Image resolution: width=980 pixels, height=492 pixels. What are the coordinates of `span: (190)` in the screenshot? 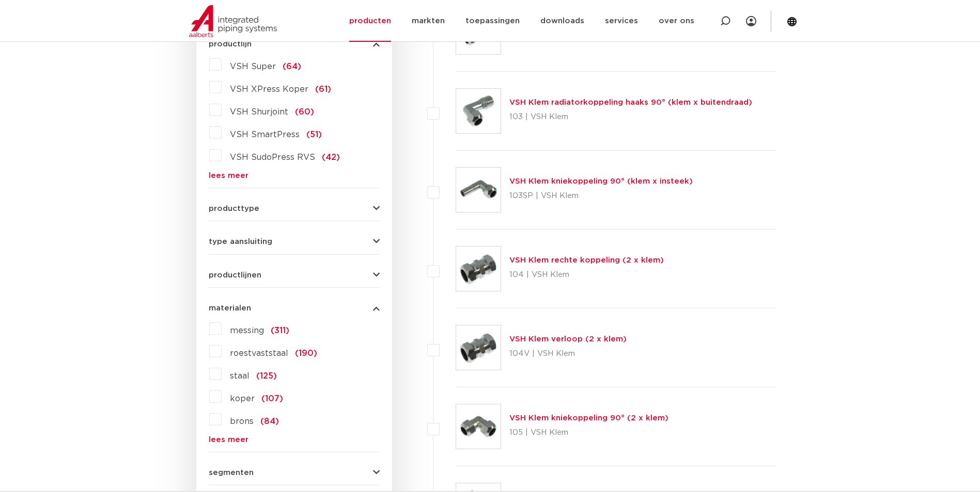 It's located at (306, 353).